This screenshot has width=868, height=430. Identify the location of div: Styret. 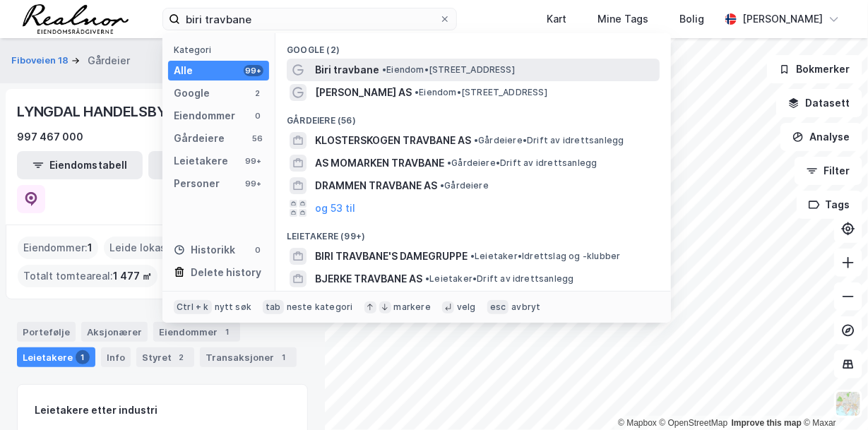
(165, 357).